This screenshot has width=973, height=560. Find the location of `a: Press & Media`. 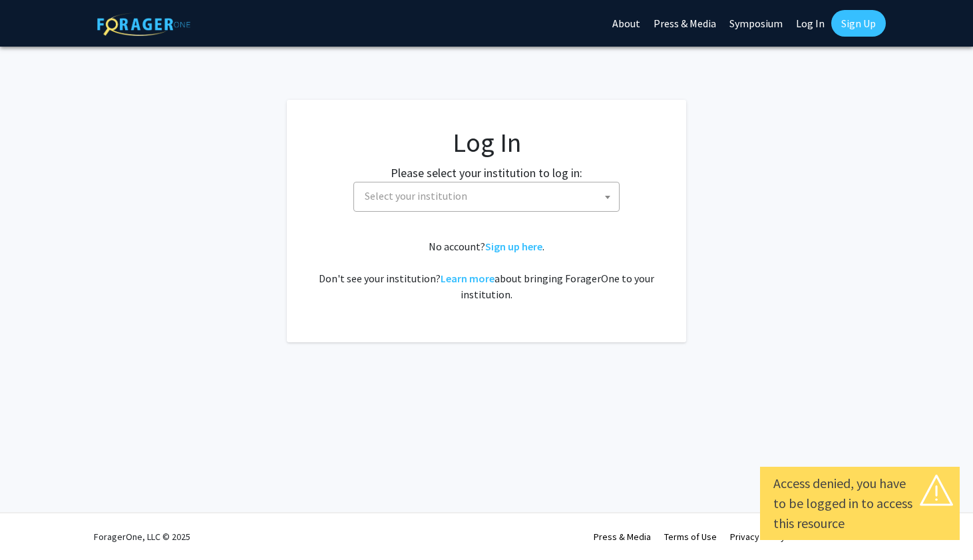

a: Press & Media is located at coordinates (622, 537).